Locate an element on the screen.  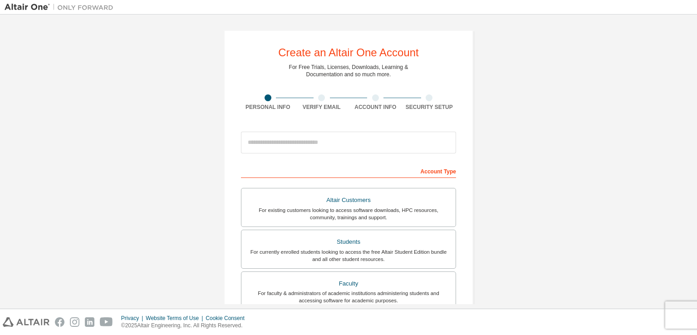
div: Security Setup is located at coordinates (430, 107).